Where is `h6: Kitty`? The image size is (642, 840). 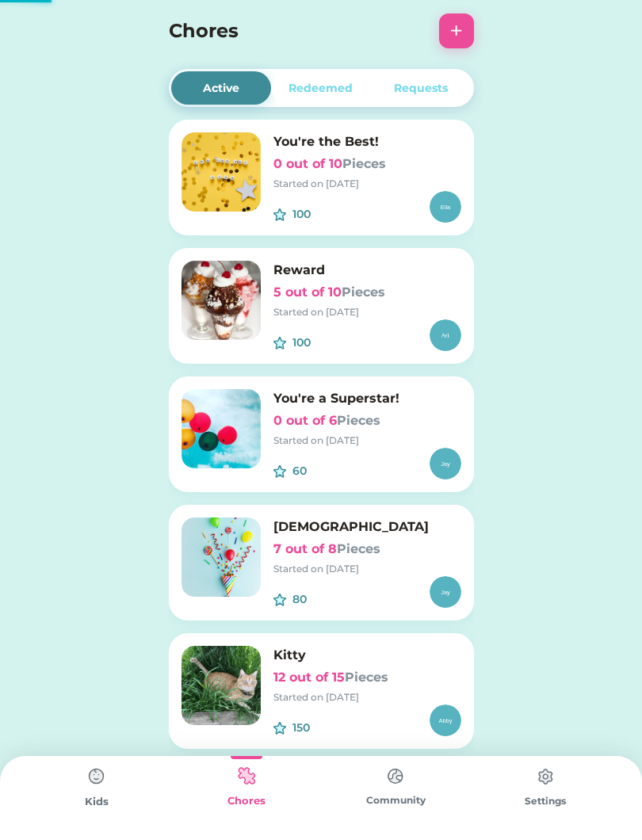
h6: Kitty is located at coordinates (367, 655).